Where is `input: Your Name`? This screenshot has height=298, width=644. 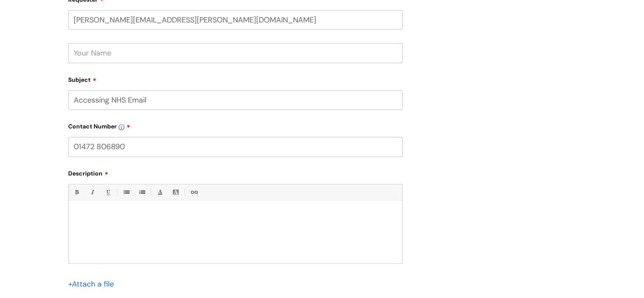 input: Your Name is located at coordinates (236, 53).